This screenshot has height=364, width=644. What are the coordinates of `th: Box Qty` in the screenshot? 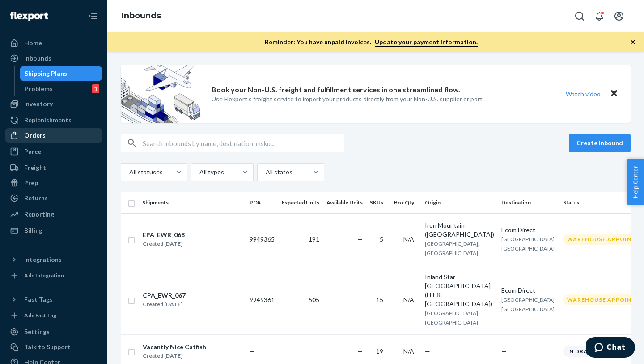 It's located at (406, 202).